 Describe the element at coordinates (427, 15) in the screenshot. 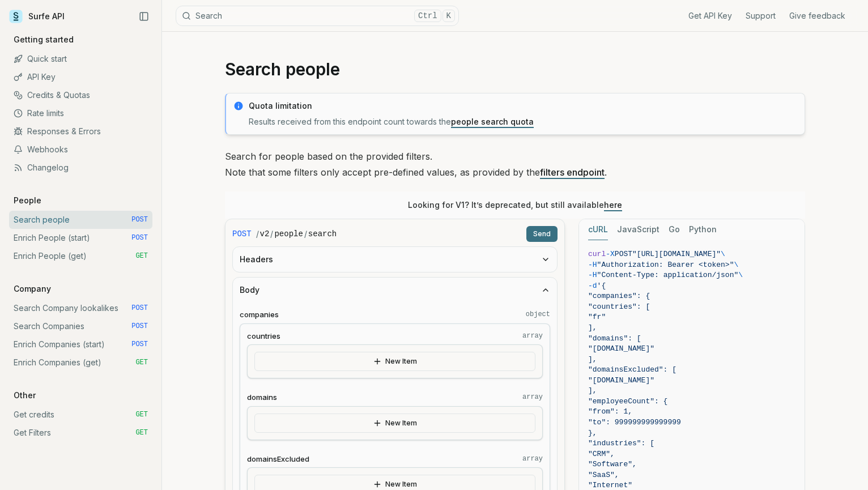

I see `kbd: Ctrl` at that location.